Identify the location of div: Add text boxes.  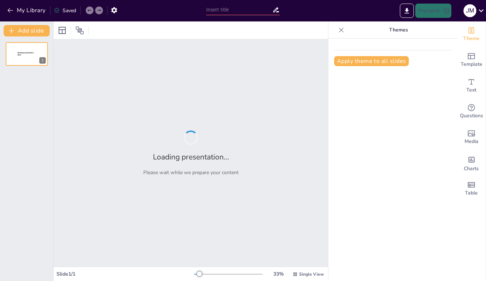
(471, 86).